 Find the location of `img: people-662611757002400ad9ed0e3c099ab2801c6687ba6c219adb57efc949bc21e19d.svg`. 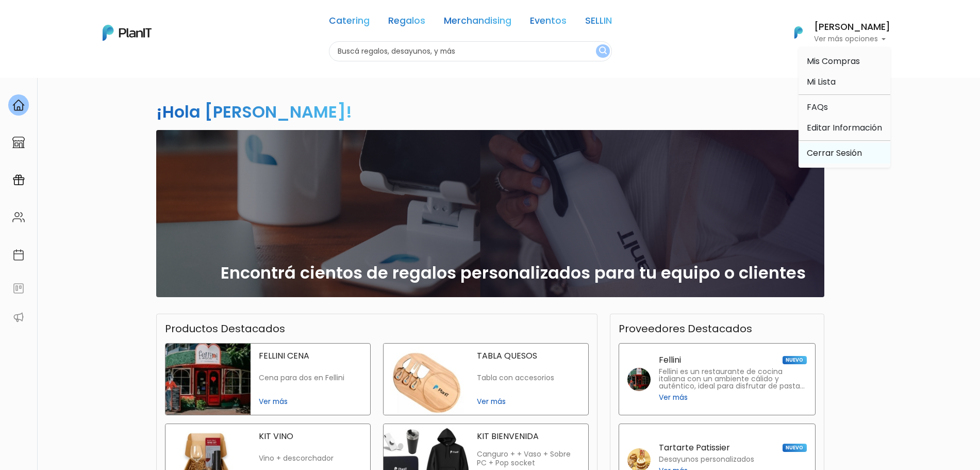

img: people-662611757002400ad9ed0e3c099ab2801c6687ba6c219adb57efc949bc21e19d.svg is located at coordinates (18, 217).